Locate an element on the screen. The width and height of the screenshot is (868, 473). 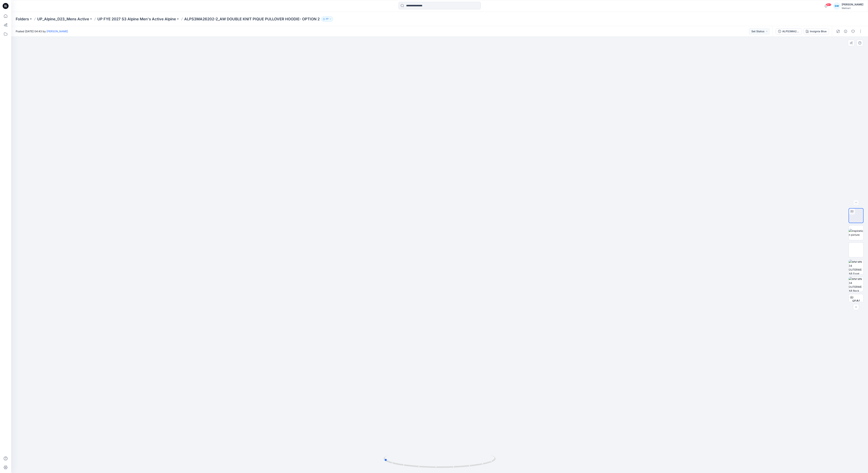
button: ALPS3MA26202-2_AW DOUBLE KNIT PIQUE PULLOVER HOODIE- OPTION 2 is located at coordinates (788, 31).